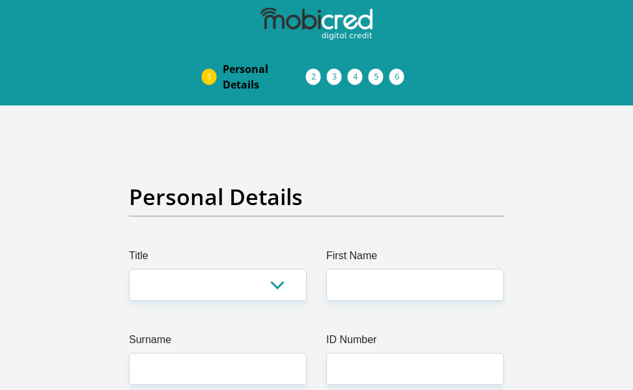 The height and width of the screenshot is (390, 633). I want to click on a: PersonalDetails, so click(264, 77).